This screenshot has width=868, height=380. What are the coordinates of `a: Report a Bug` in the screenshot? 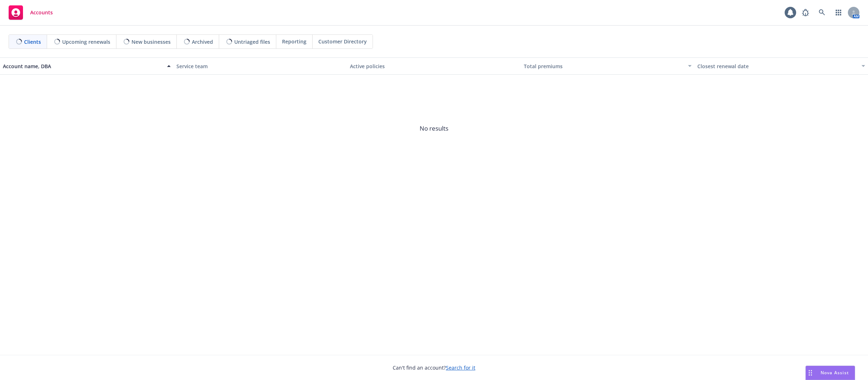 It's located at (806, 13).